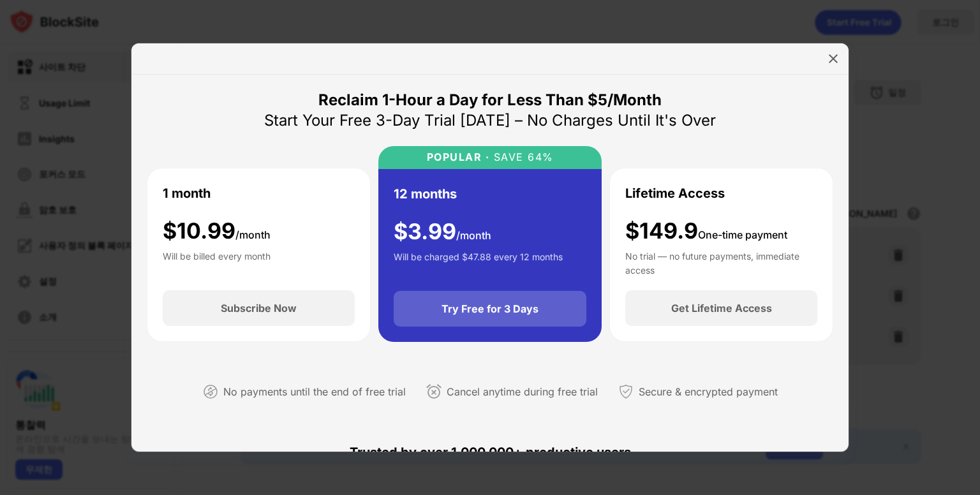 Image resolution: width=980 pixels, height=495 pixels. I want to click on div: Lifetime Access, so click(675, 193).